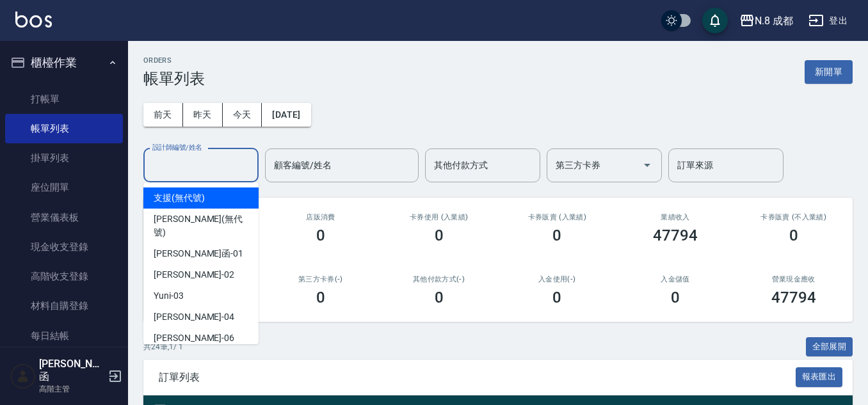 The width and height of the screenshot is (868, 405). What do you see at coordinates (64, 218) in the screenshot?
I see `a: 營業儀表板` at bounding box center [64, 218].